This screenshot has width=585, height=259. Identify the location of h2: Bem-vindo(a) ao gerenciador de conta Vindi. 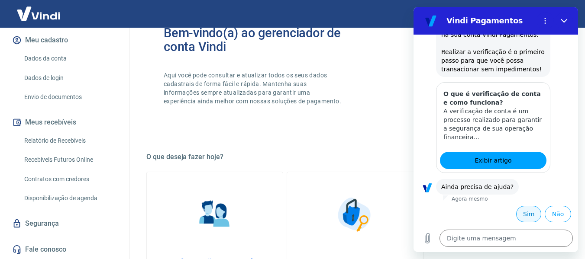
(259, 40).